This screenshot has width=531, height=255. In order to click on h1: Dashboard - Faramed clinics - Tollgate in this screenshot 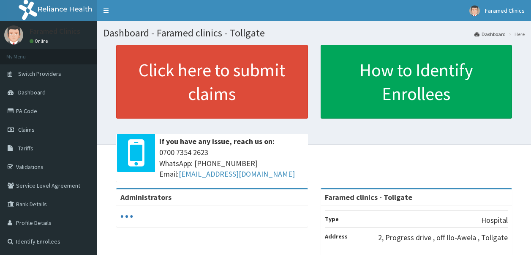, I will do `click(314, 33)`.